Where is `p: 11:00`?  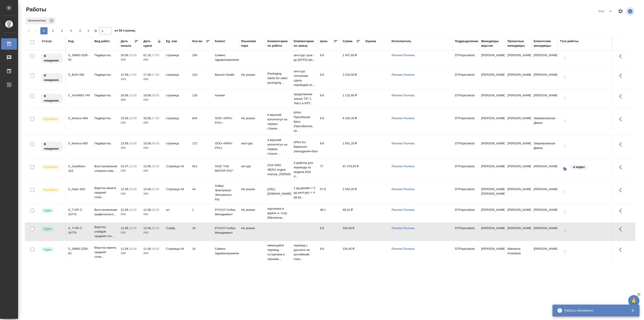 p: 11:00 is located at coordinates (133, 166).